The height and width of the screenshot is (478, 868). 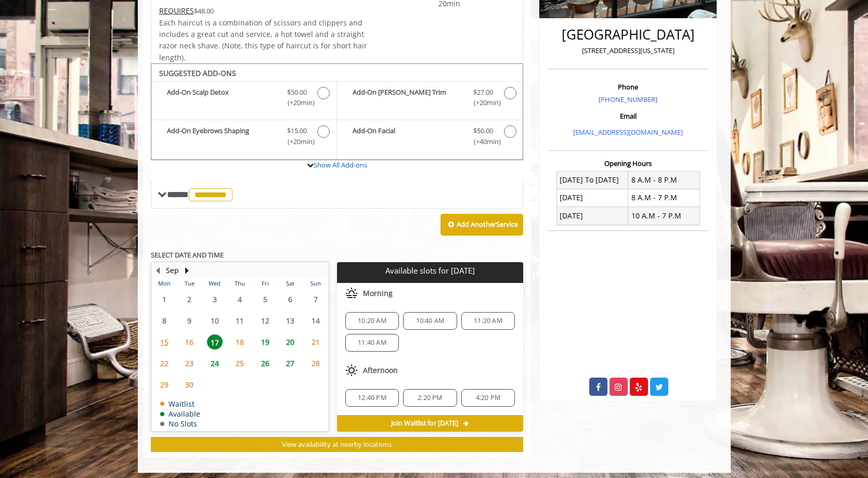 What do you see at coordinates (244, 138) in the screenshot?
I see `label: Add-On Eyebrows Shaping` at bounding box center [244, 138].